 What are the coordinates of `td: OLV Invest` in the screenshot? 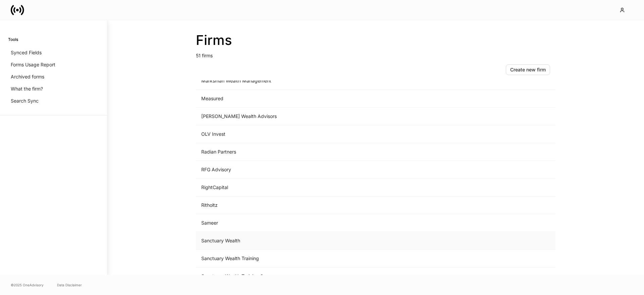 It's located at (320, 134).